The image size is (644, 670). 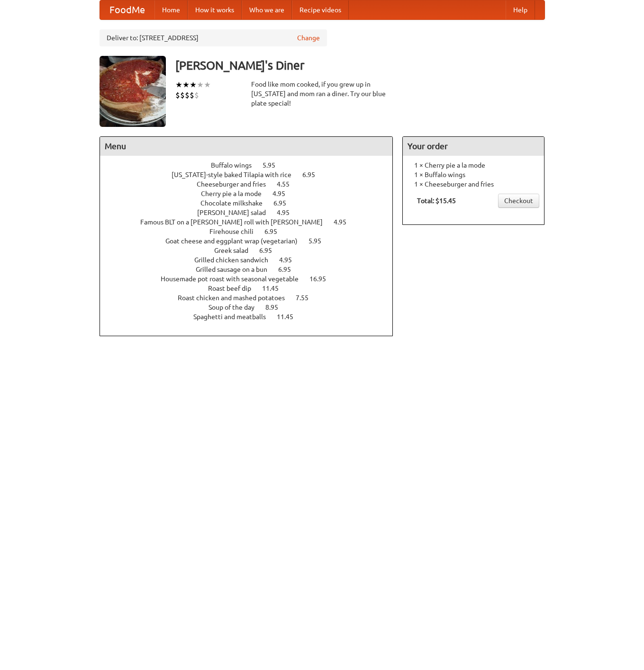 What do you see at coordinates (234, 316) in the screenshot?
I see `span: Spaghetti and meatballs` at bounding box center [234, 316].